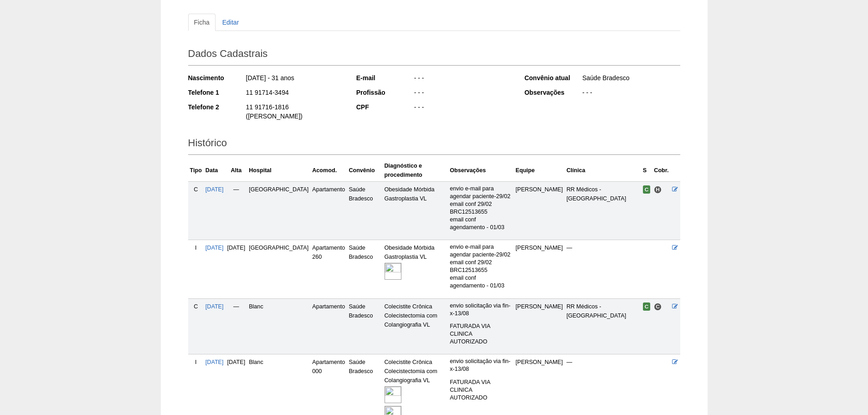 Image resolution: width=868 pixels, height=415 pixels. Describe the element at coordinates (385, 78) in the screenshot. I see `div: E-mail` at that location.